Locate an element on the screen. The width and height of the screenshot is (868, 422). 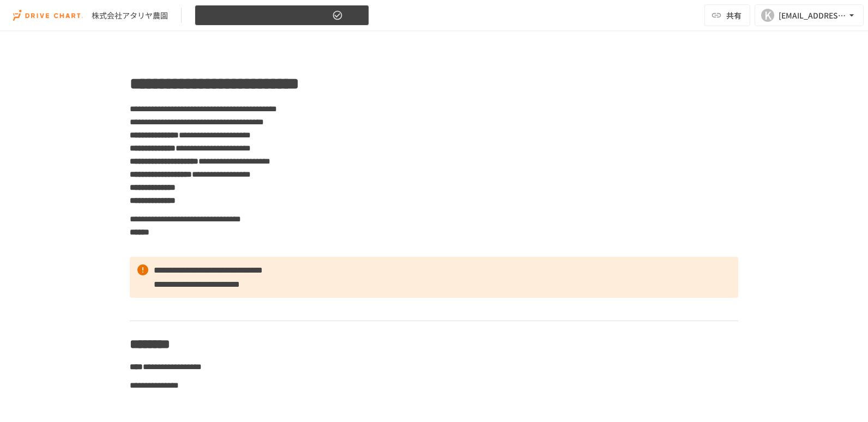
span: DRIVE CHARTオンボーディング_v4.3 is located at coordinates (266, 15).